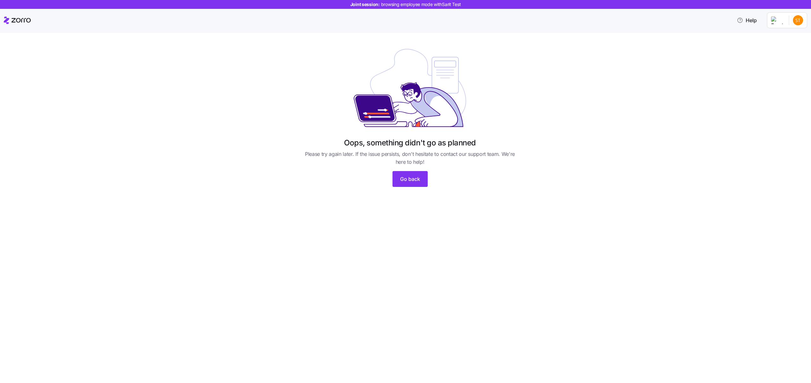 This screenshot has width=811, height=383. What do you see at coordinates (746, 20) in the screenshot?
I see `button: Help` at bounding box center [746, 20].